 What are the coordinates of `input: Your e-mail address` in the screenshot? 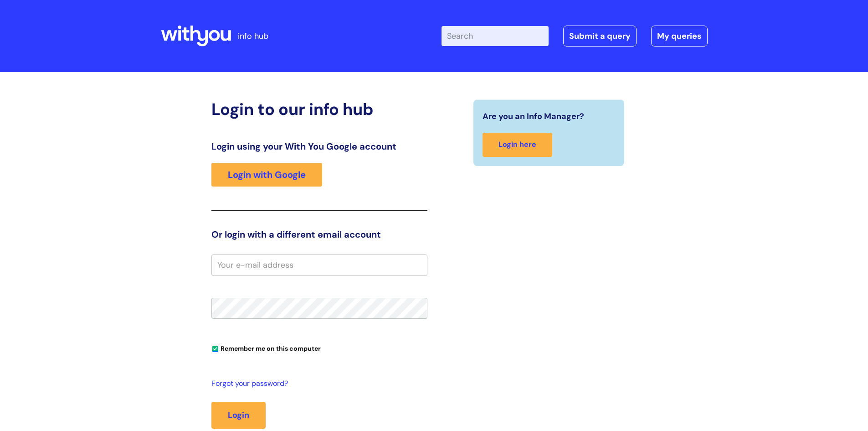 It's located at (319, 265).